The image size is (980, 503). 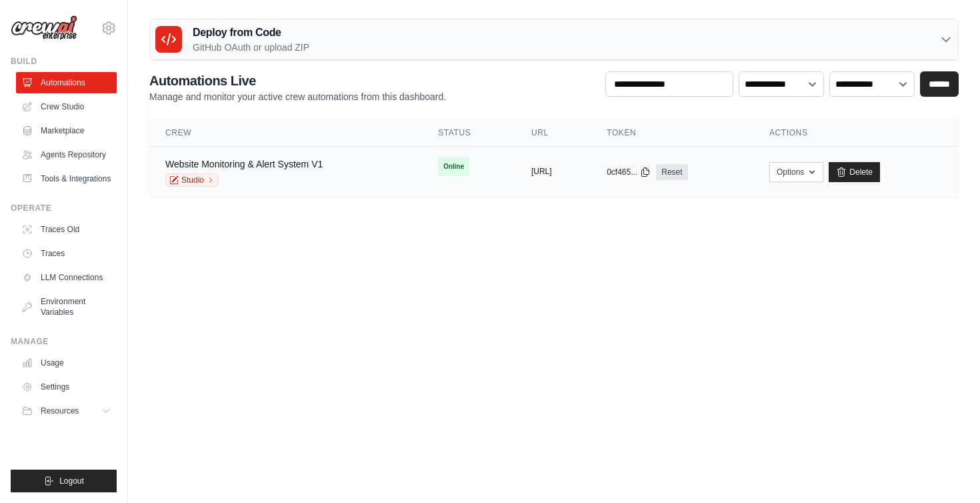 What do you see at coordinates (66, 387) in the screenshot?
I see `a: Settings` at bounding box center [66, 387].